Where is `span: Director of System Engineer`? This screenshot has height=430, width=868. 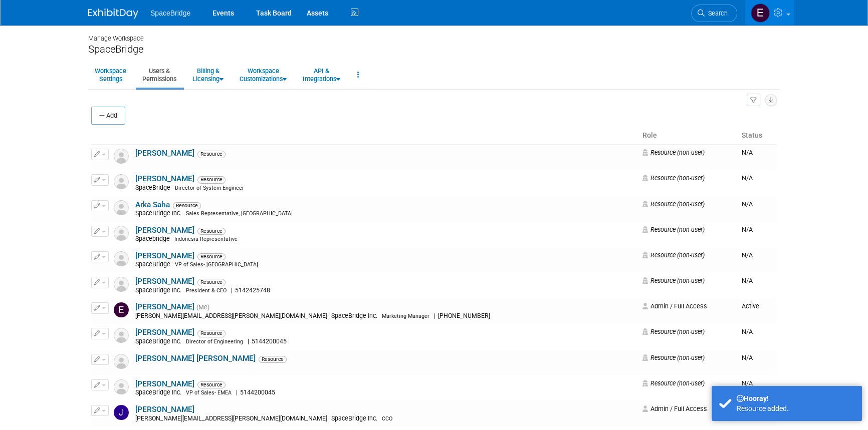 span: Director of System Engineer is located at coordinates (210, 188).